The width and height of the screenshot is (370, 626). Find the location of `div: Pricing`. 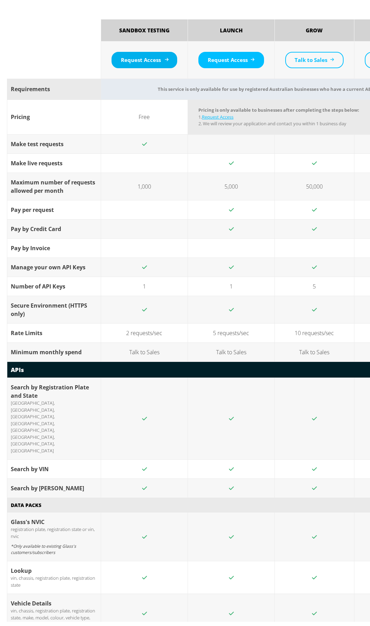

div: Pricing is located at coordinates (54, 113).